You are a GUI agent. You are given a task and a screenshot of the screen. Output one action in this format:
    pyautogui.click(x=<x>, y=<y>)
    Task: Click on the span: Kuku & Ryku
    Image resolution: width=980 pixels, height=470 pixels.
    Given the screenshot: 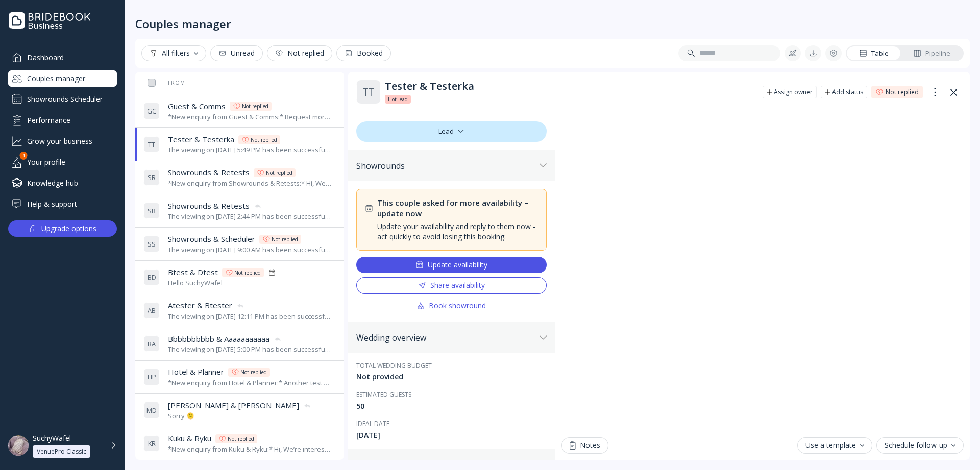 What is the action you would take?
    pyautogui.click(x=190, y=438)
    